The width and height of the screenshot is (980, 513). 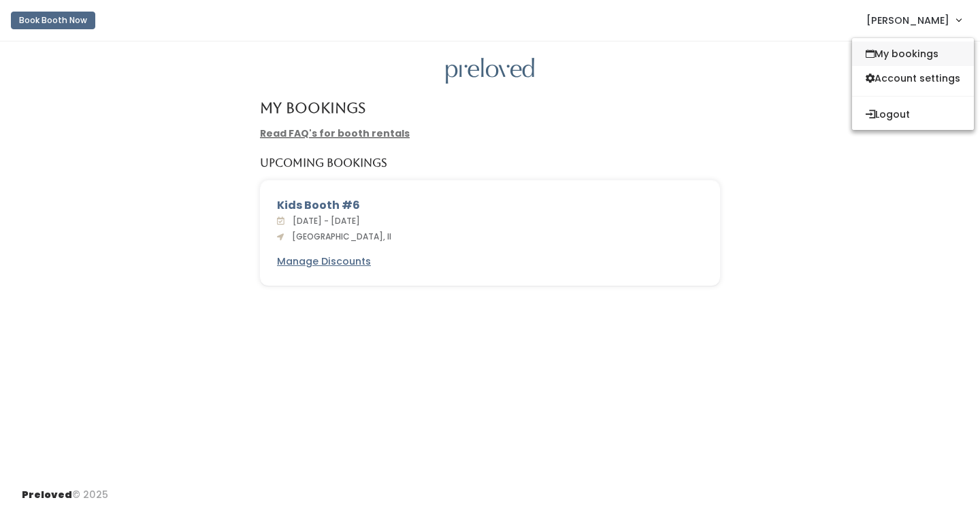 What do you see at coordinates (913, 78) in the screenshot?
I see `a: Account settings` at bounding box center [913, 78].